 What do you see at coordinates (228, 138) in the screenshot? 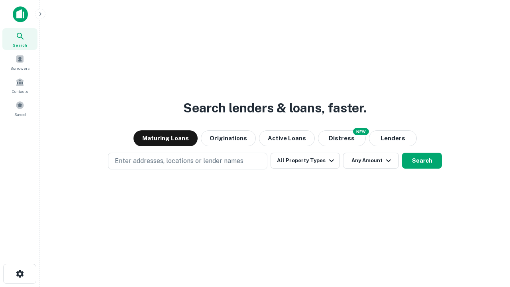
I see `button: Originations` at bounding box center [228, 138].